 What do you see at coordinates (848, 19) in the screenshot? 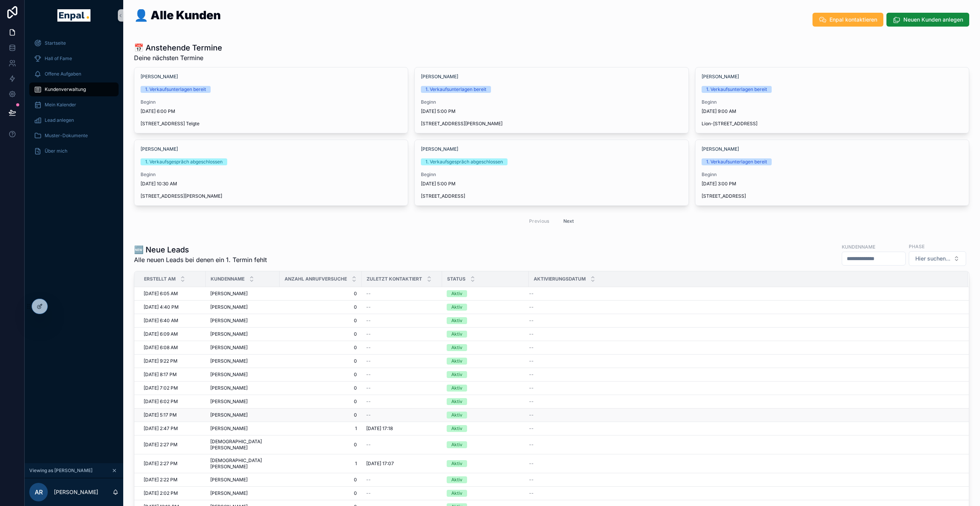
I see `button: Enpal kontaktieren` at bounding box center [848, 19].